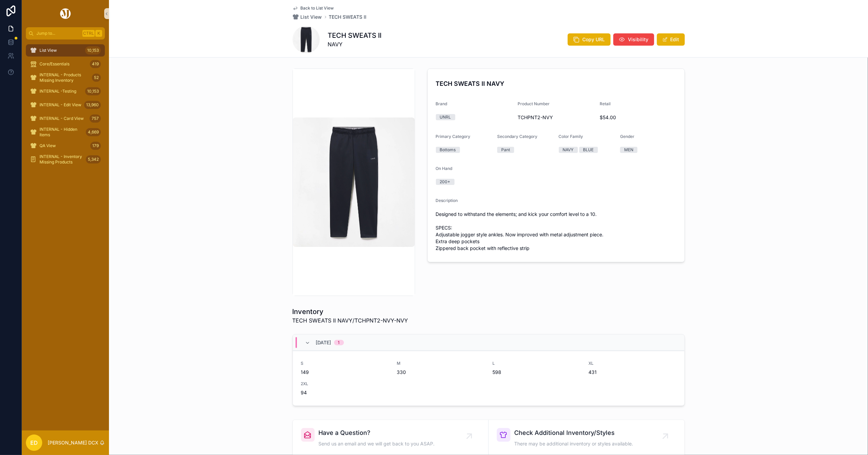 Image resolution: width=868 pixels, height=455 pixels. I want to click on span: XL, so click(633, 364).